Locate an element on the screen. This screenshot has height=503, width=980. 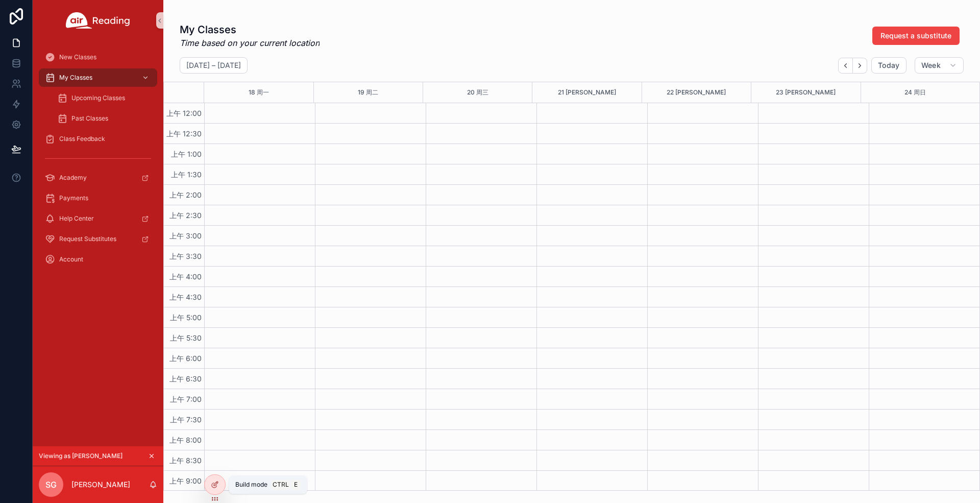
span: SG is located at coordinates (51, 484).